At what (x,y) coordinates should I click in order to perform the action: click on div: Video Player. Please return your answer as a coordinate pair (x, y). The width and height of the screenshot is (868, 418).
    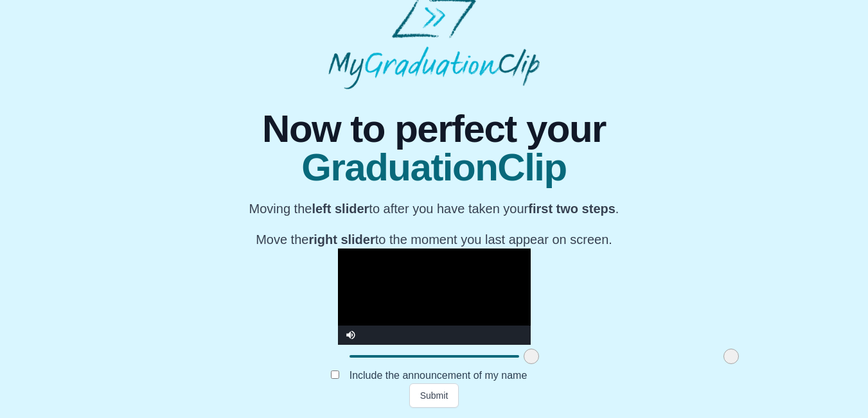
    Looking at the image, I should click on (435, 297).